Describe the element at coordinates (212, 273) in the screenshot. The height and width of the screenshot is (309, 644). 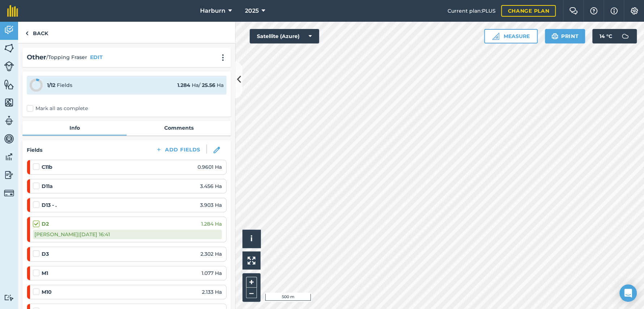
I see `span: 1.077 Ha` at that location.